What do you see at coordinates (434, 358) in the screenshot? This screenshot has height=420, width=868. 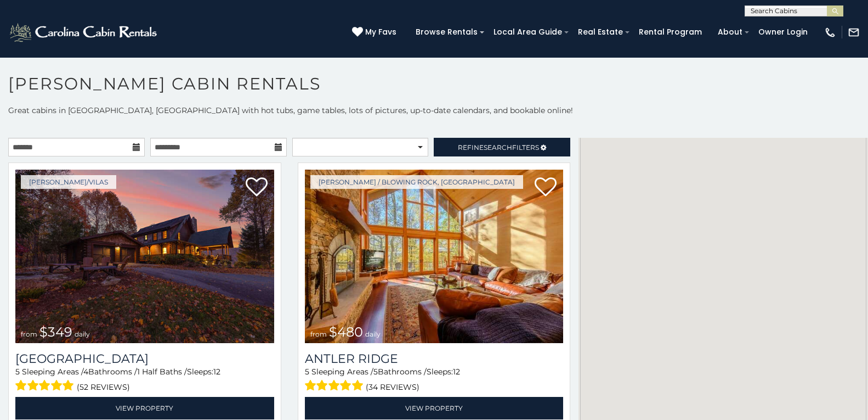 I see `a: Antler Ridge` at bounding box center [434, 358].